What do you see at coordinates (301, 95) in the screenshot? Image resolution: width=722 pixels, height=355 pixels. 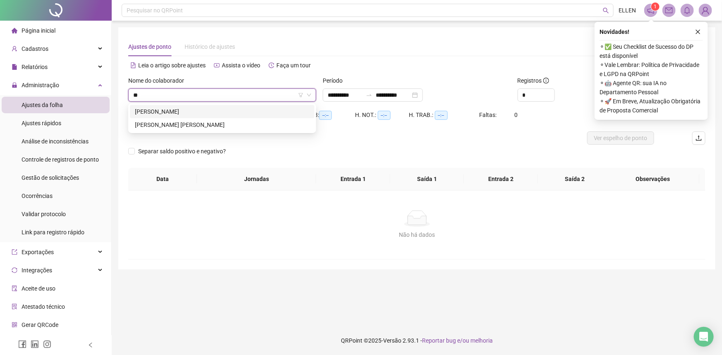 I see `span: filter` at bounding box center [301, 95].